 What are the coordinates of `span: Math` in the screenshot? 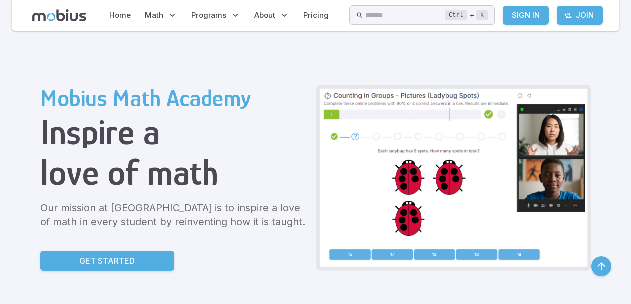 It's located at (154, 15).